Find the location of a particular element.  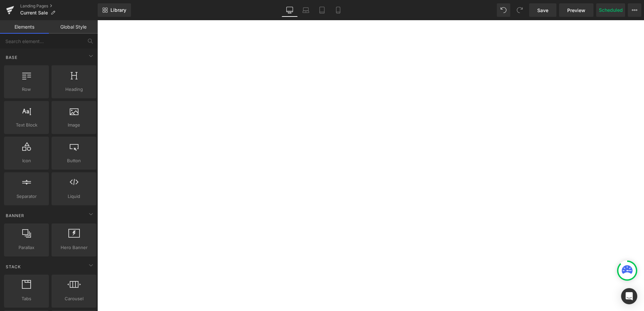

span: Image is located at coordinates (74, 125).